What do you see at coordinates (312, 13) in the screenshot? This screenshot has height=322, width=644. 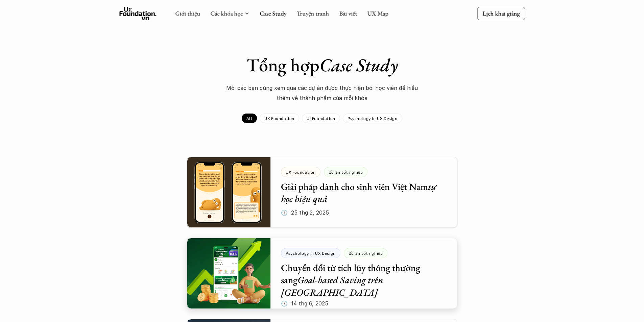 I see `a: Truyện tranh` at bounding box center [312, 13].